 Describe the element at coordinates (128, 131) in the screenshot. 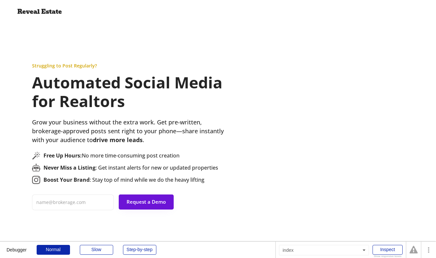

I see `div: Grow your business without the extra work. Get pre-written, brokerage-approved posts sent right t...` at that location.